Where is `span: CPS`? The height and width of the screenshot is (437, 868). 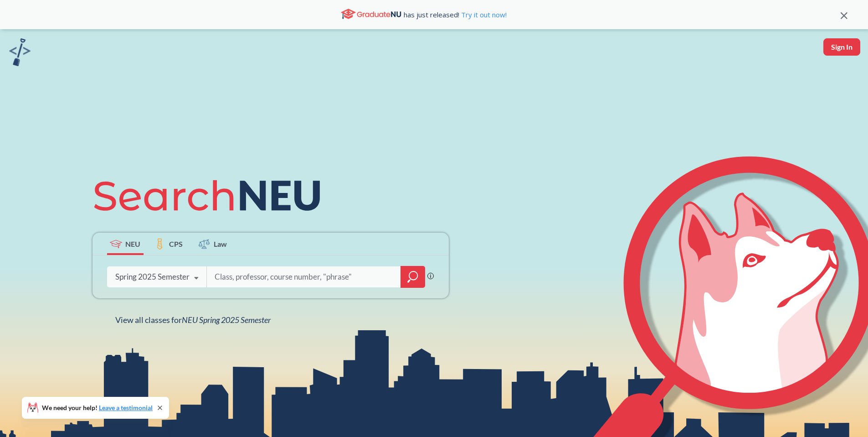 span: CPS is located at coordinates (176, 244).